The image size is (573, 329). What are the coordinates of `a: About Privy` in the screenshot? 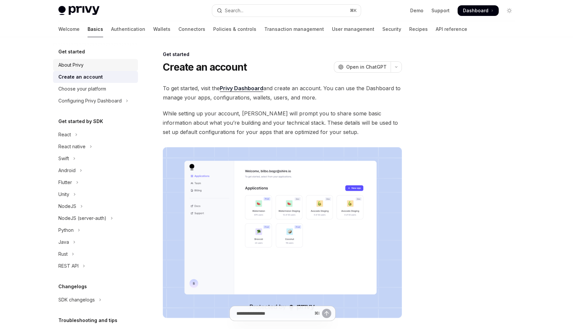 It's located at (95, 65).